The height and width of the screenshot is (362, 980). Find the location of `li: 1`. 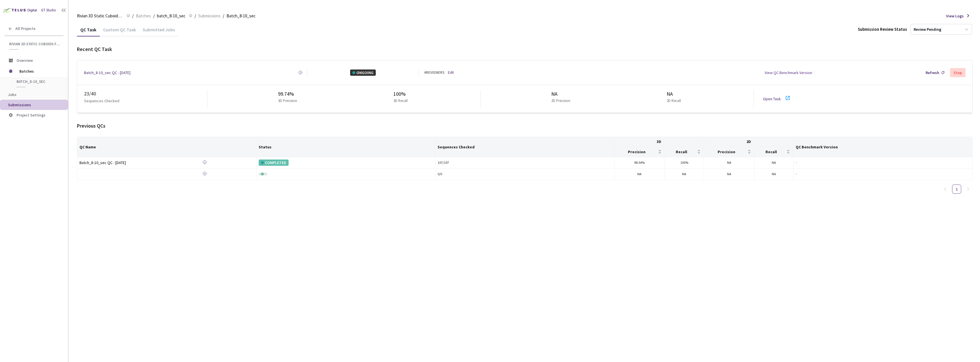

li: 1 is located at coordinates (957, 189).